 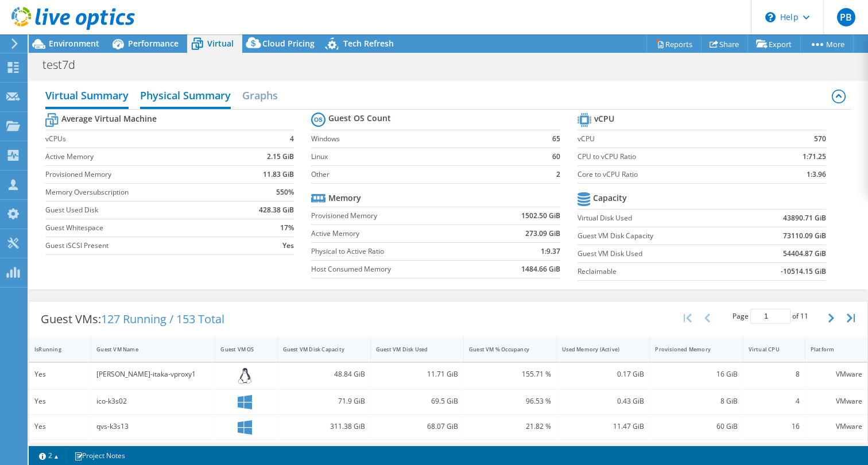 I want to click on div: Used Memory (Active), so click(x=596, y=349).